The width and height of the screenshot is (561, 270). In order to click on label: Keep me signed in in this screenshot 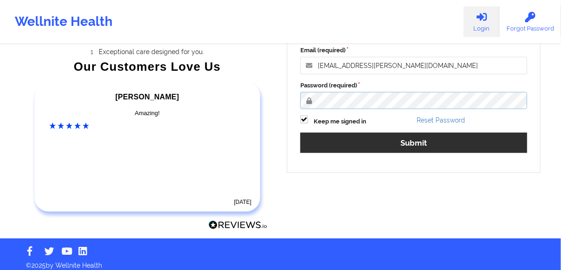, I will do `click(340, 121)`.